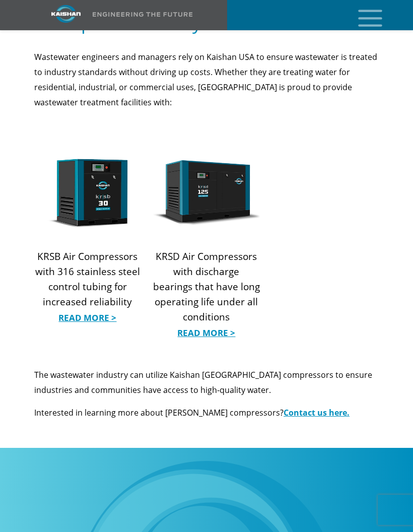  What do you see at coordinates (316, 412) in the screenshot?
I see `a: Contact us here.` at bounding box center [316, 412].